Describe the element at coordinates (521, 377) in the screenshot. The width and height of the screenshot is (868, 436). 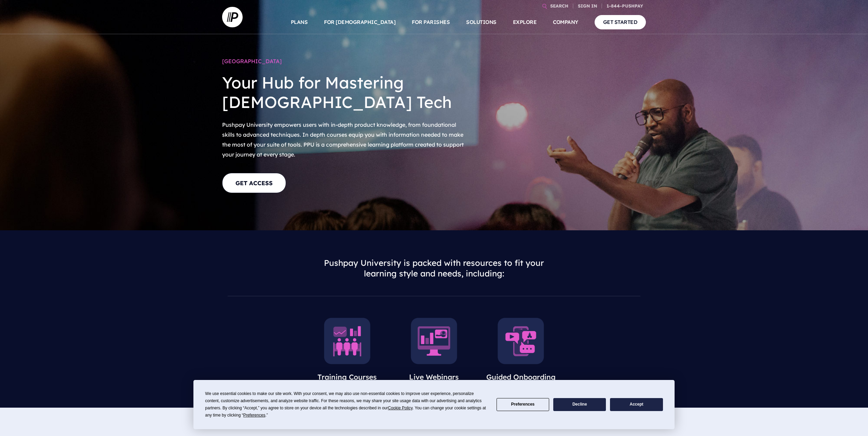
I see `span: Guided Onboarding` at that location.